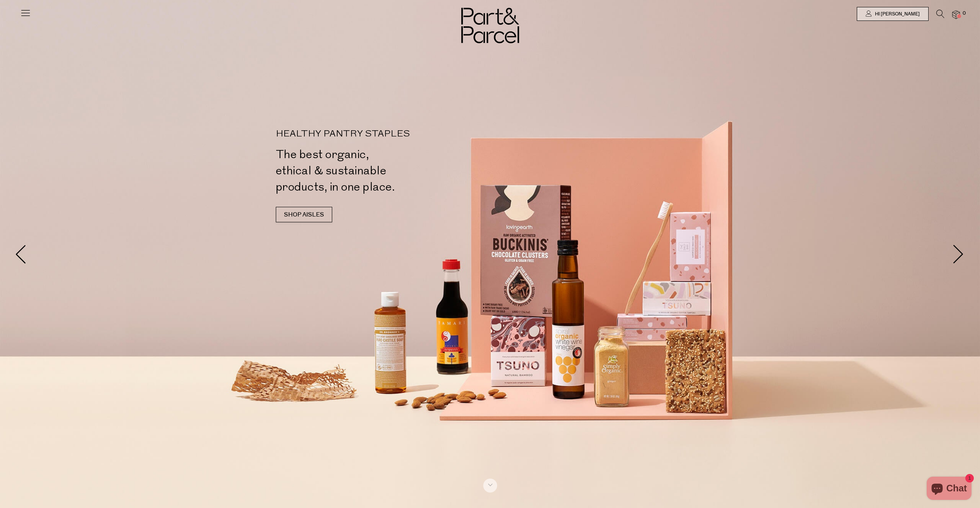  Describe the element at coordinates (490, 26) in the screenshot. I see `img: Part&Parcel` at that location.